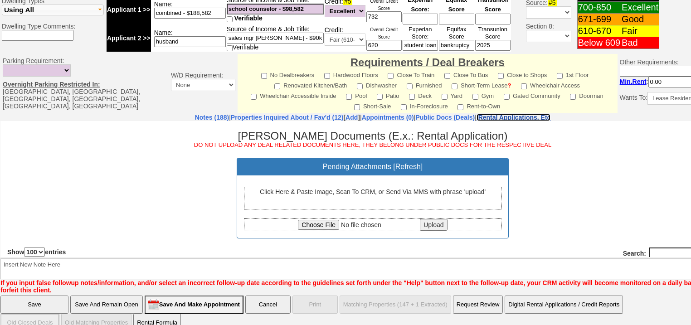 The width and height of the screenshot is (691, 325). I want to click on label: Yard, so click(452, 95).